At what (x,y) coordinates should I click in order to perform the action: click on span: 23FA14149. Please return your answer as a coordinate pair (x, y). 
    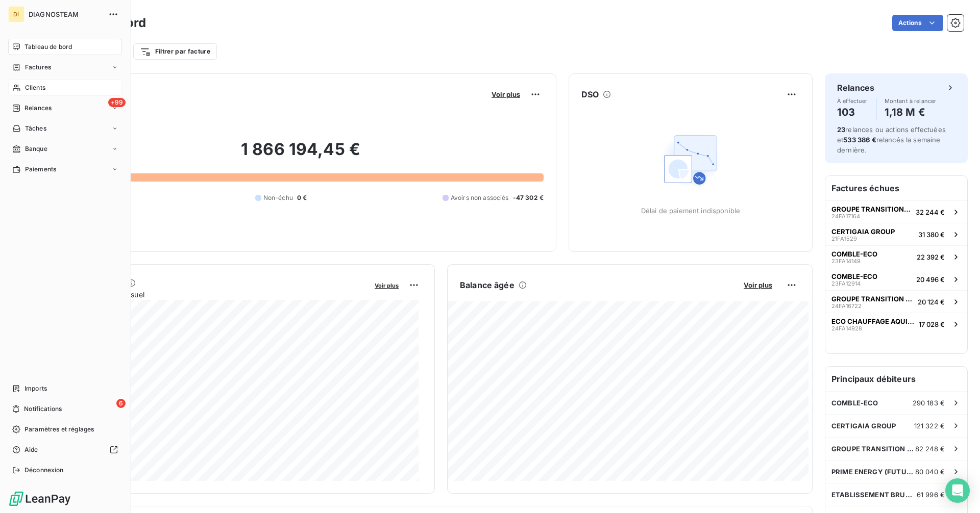
    Looking at the image, I should click on (846, 261).